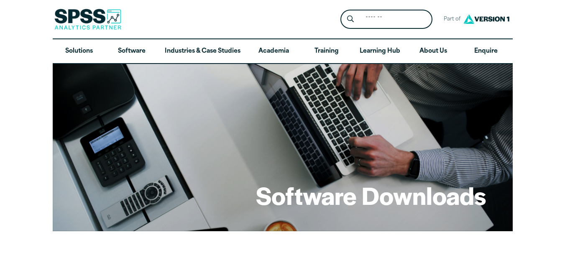  What do you see at coordinates (371, 195) in the screenshot?
I see `h1: Software Downloads` at bounding box center [371, 195].